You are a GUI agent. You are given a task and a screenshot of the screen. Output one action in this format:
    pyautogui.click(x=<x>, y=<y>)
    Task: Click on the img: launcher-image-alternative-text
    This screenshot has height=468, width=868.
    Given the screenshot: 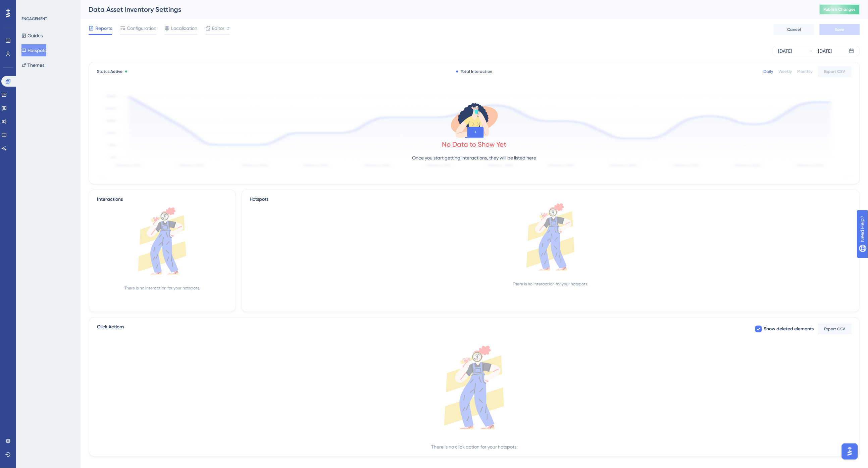 What is the action you would take?
    pyautogui.click(x=10, y=10)
    